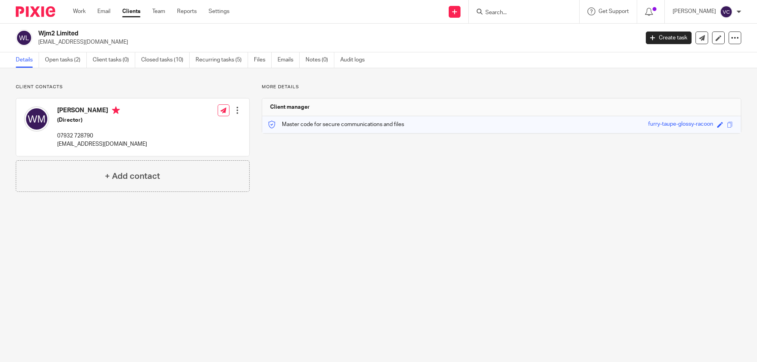 Image resolution: width=757 pixels, height=362 pixels. What do you see at coordinates (720, 125) in the screenshot?
I see `span: Edit code` at bounding box center [720, 125].